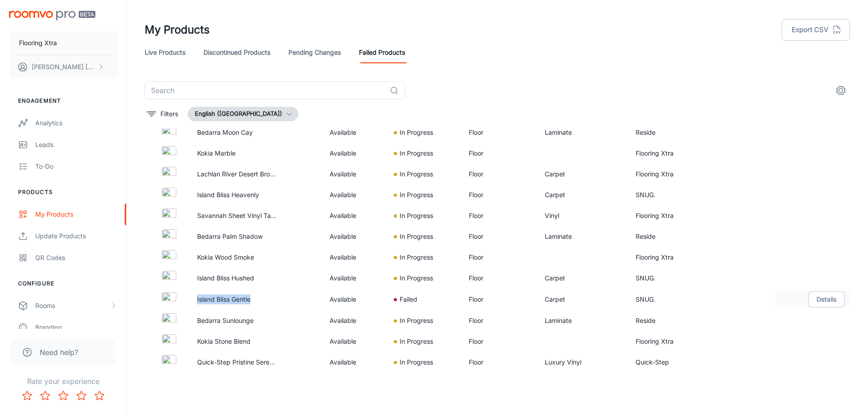 The image size is (868, 412). Describe the element at coordinates (76, 123) in the screenshot. I see `div: Analytics` at that location.